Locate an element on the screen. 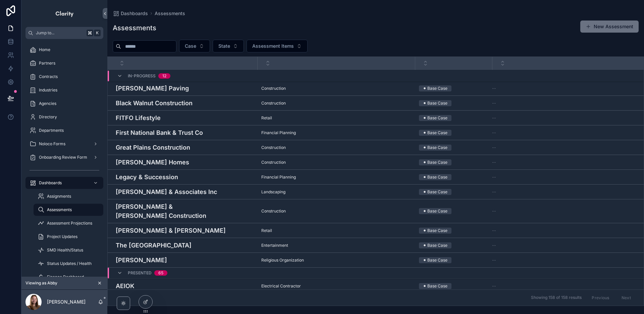 The width and height of the screenshot is (644, 314). a: Industries is located at coordinates (64, 90).